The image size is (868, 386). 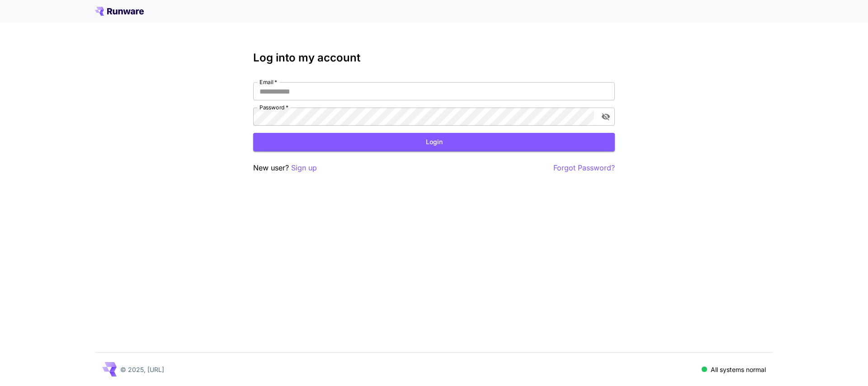 I want to click on button: Sign up, so click(x=304, y=168).